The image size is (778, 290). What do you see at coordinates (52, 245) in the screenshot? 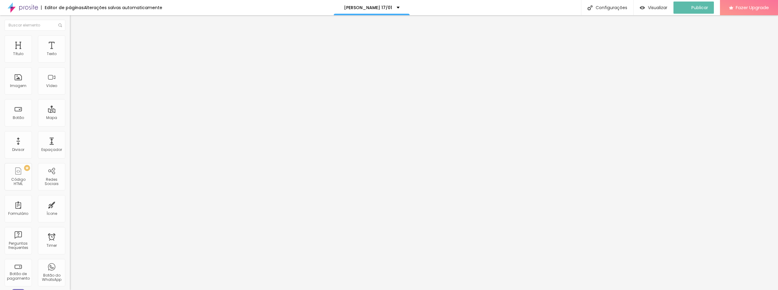
I see `div: Timer` at bounding box center [52, 245].